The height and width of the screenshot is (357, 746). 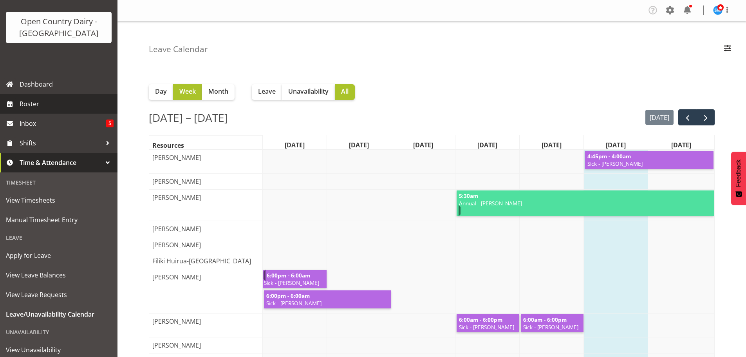 What do you see at coordinates (188, 92) in the screenshot?
I see `button: Week` at bounding box center [188, 92].